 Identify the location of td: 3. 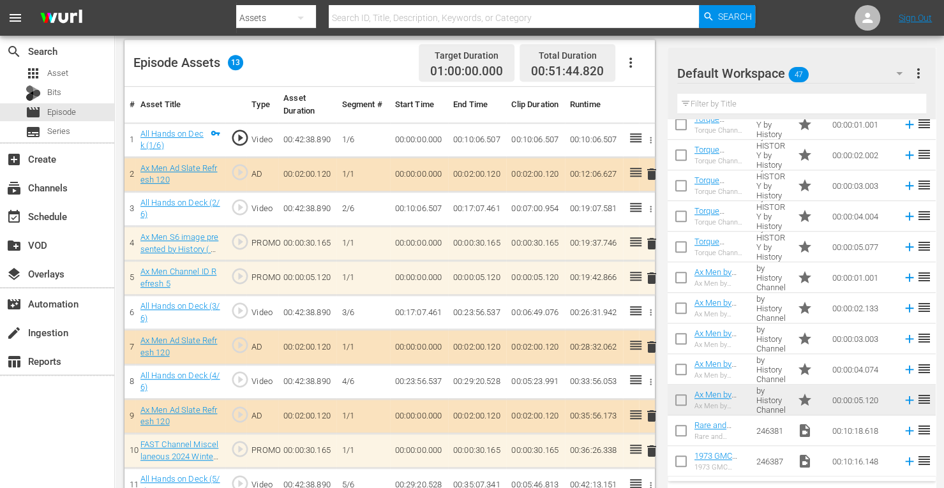
(130, 209).